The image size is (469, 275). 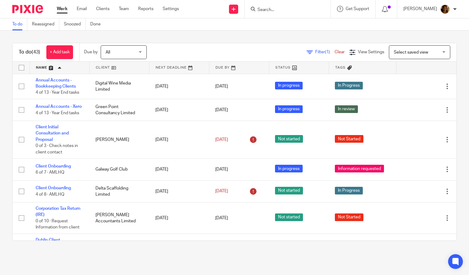 What do you see at coordinates (50, 195) in the screenshot?
I see `span: 4 of 8 · AMLHQ` at bounding box center [50, 195].